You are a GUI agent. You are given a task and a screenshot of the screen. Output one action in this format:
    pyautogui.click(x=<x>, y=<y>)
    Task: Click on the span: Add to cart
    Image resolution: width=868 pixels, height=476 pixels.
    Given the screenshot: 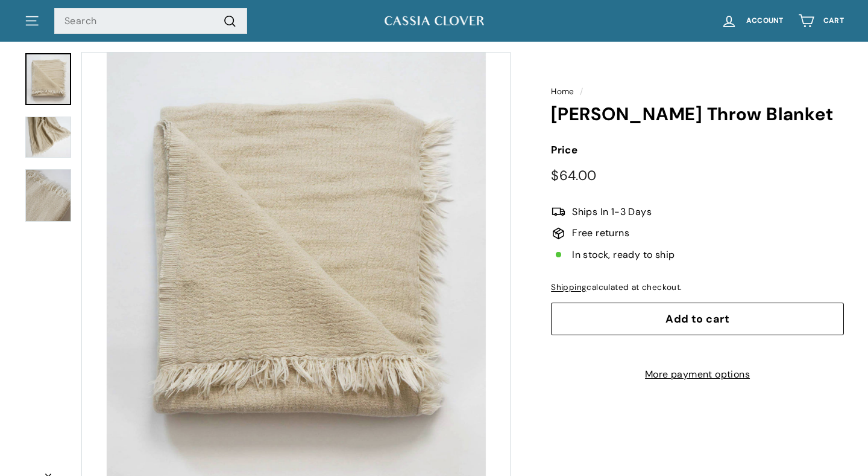 What is the action you would take?
    pyautogui.click(x=697, y=318)
    